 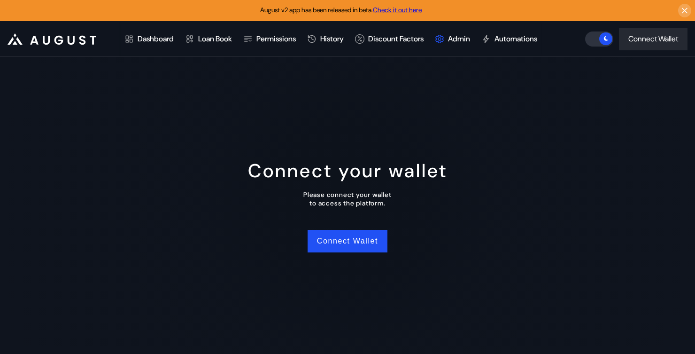 What do you see at coordinates (270, 39) in the screenshot?
I see `a: Permissions` at bounding box center [270, 39].